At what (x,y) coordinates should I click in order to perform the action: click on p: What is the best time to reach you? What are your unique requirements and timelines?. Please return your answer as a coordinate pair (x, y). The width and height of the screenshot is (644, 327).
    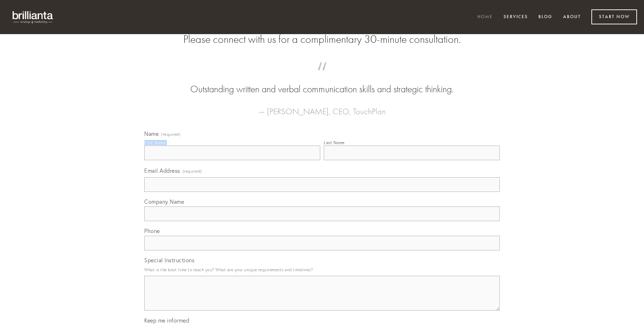
    Looking at the image, I should click on (322, 270).